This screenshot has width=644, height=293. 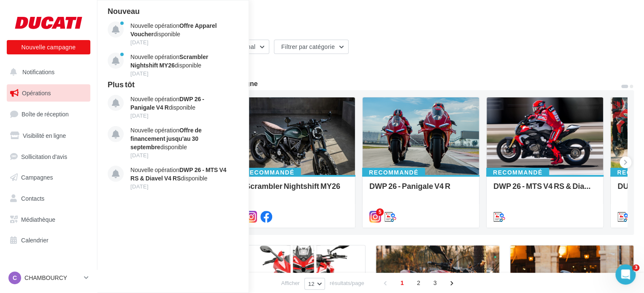 What do you see at coordinates (48, 93) in the screenshot?
I see `a: Opérations` at bounding box center [48, 93].